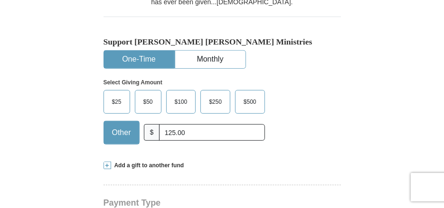  Describe the element at coordinates (181, 102) in the screenshot. I see `span: $100` at that location.